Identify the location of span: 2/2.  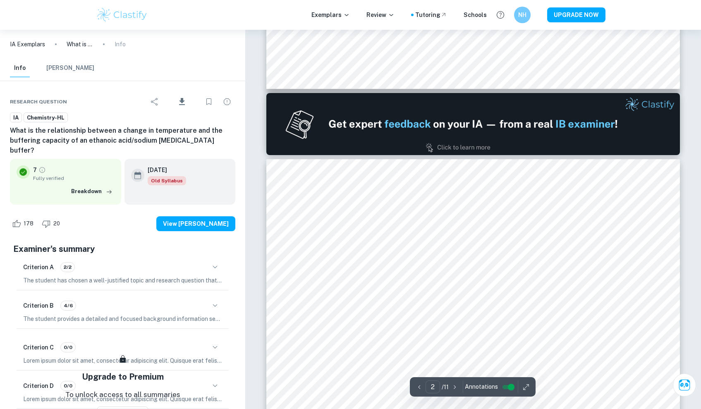
(67, 267).